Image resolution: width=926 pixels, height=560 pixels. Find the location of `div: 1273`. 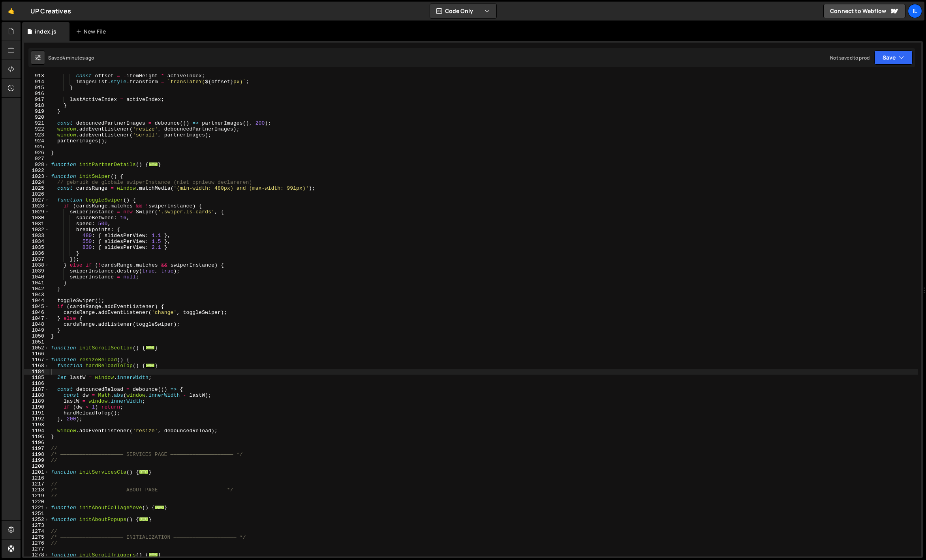

div: 1273 is located at coordinates (36, 525).